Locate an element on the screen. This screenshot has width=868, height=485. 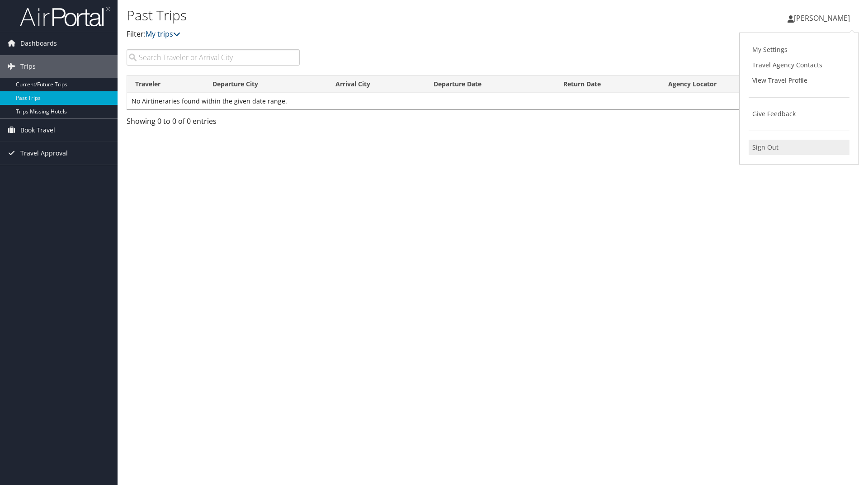
td: No Airtineraries found within the given date range. is located at coordinates (492, 101).